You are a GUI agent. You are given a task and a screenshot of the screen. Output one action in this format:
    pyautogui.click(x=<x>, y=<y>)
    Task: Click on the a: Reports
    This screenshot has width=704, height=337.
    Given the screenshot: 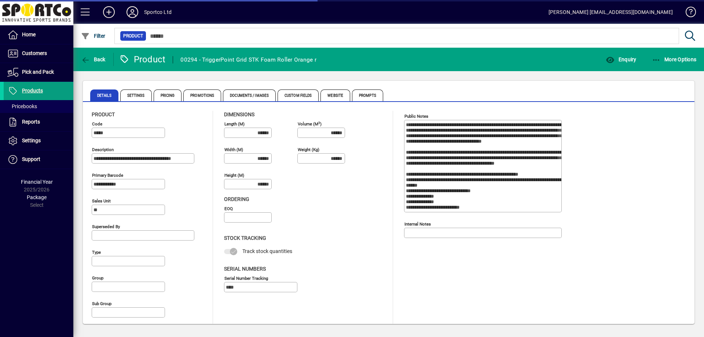 What is the action you would take?
    pyautogui.click(x=39, y=122)
    